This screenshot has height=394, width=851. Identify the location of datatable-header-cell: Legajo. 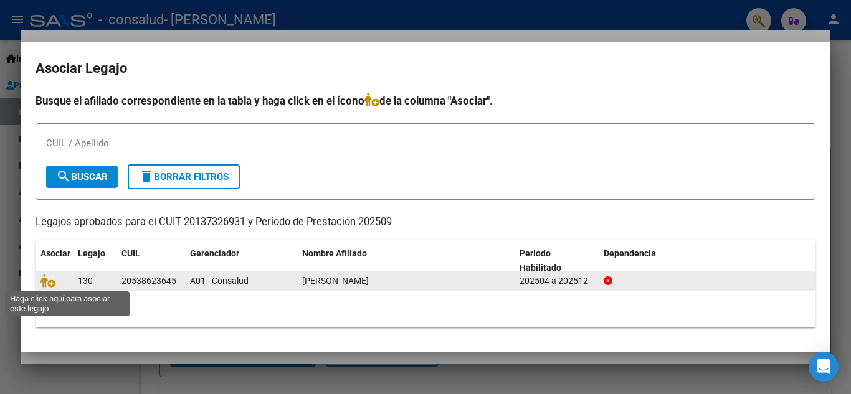
(95, 261).